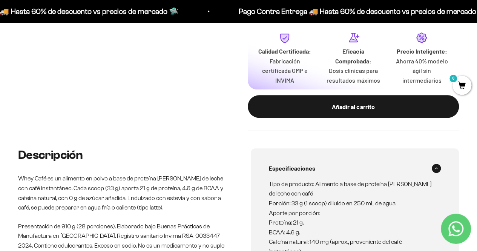  Describe the element at coordinates (421, 51) in the screenshot. I see `strong: Precio Inteligente:` at that location.